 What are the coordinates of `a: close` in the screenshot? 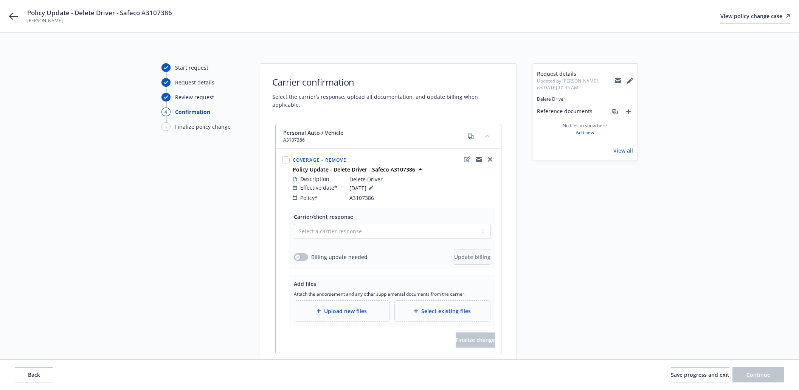 It's located at (490, 159).